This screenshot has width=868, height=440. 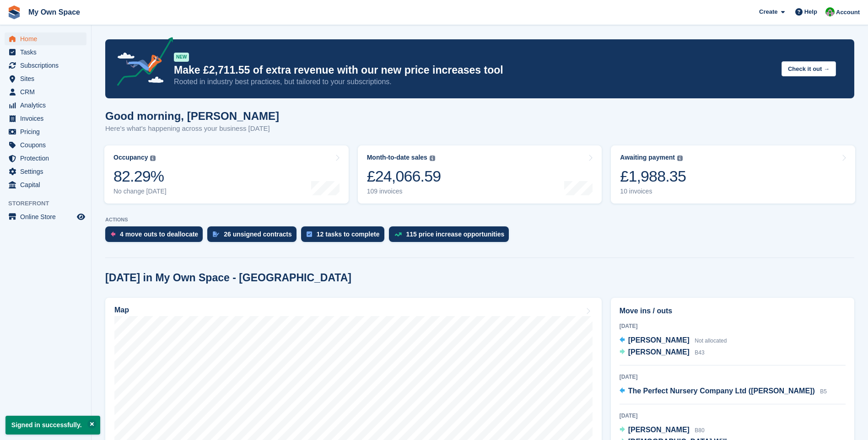 What do you see at coordinates (122, 310) in the screenshot?
I see `h2: Map` at bounding box center [122, 310].